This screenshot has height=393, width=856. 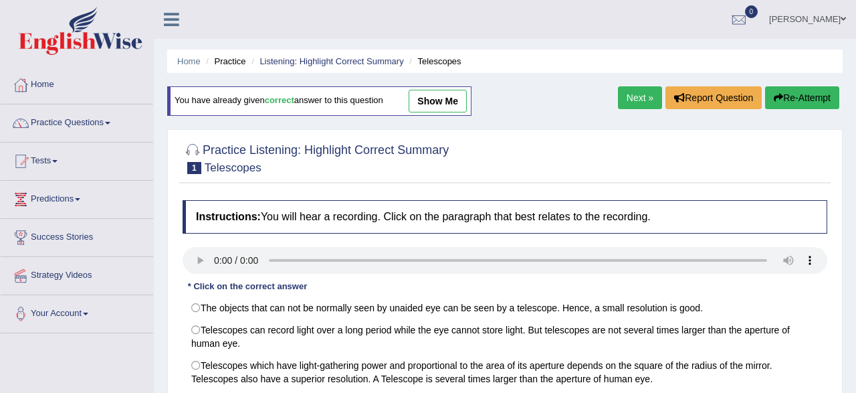 What do you see at coordinates (316, 157) in the screenshot?
I see `h2: Practice Listening: Highlight Correct Summary` at bounding box center [316, 157].